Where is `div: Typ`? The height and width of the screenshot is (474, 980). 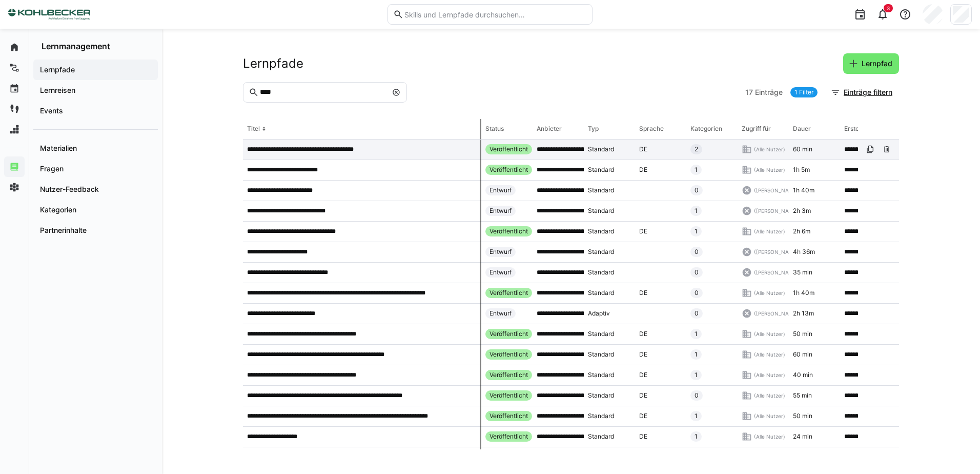
div: Typ is located at coordinates (594, 128).